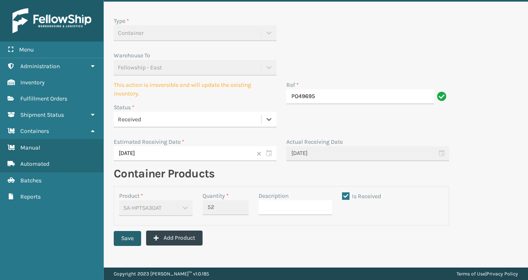 The height and width of the screenshot is (280, 528). Describe the element at coordinates (30, 147) in the screenshot. I see `span: Manual` at that location.